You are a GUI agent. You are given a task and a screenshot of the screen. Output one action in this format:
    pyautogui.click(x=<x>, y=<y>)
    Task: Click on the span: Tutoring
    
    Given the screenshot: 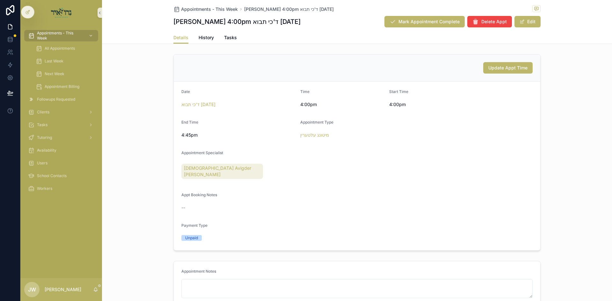 What is the action you would take?
    pyautogui.click(x=44, y=138)
    